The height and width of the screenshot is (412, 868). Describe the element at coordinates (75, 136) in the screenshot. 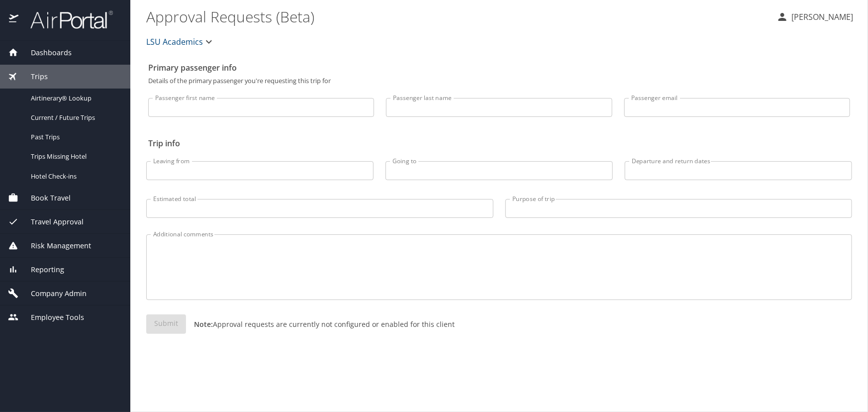

I see `span: Past Trips` at that location.